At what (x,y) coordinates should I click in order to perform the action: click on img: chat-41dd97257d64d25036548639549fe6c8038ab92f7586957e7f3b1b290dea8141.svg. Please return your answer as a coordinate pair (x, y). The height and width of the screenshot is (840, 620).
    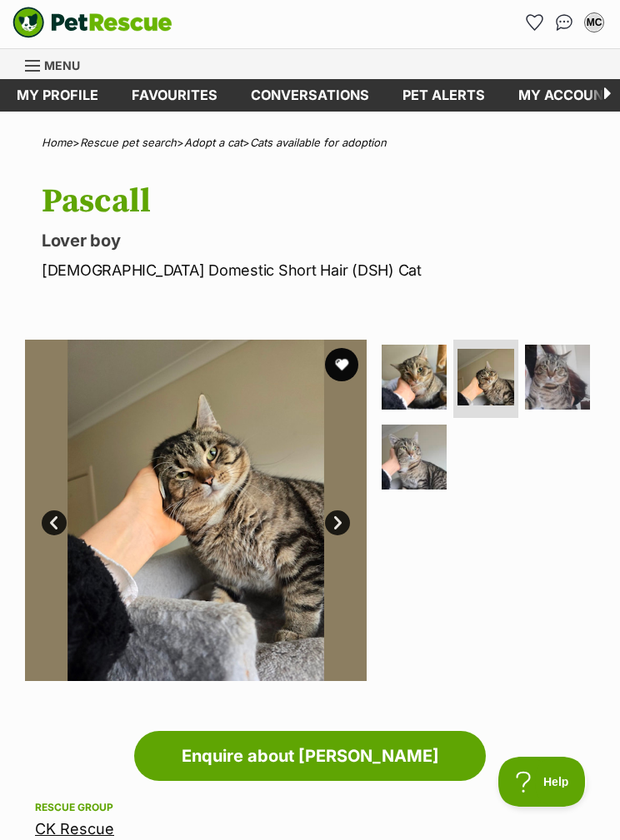
    Looking at the image, I should click on (564, 23).